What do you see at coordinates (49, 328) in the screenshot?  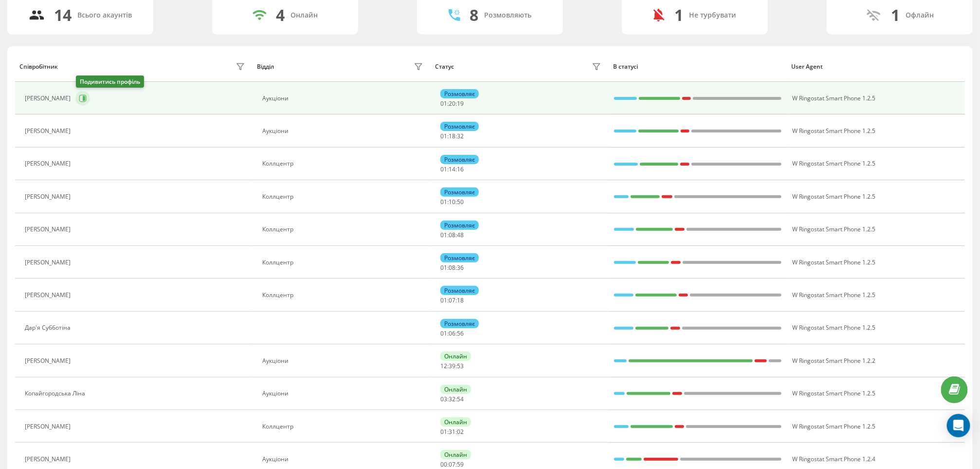 I see `div: Дар'я Субботіна` at bounding box center [49, 328].